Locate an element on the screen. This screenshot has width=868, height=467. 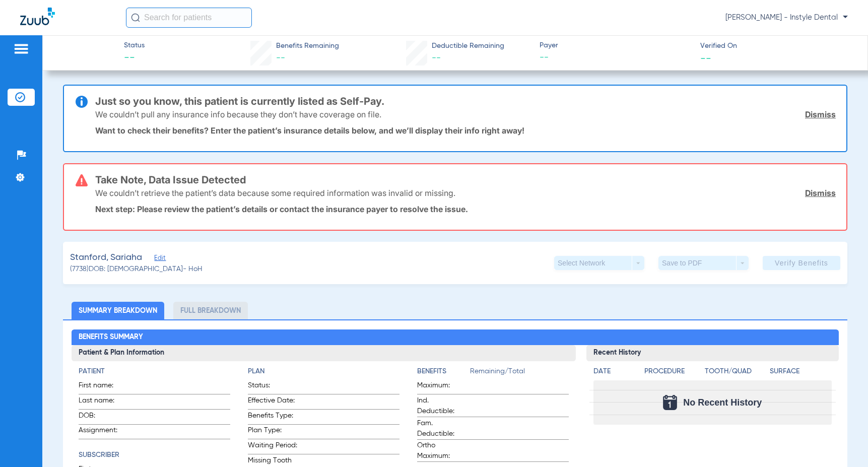
span: Ind. Deductible: is located at coordinates (442, 406).